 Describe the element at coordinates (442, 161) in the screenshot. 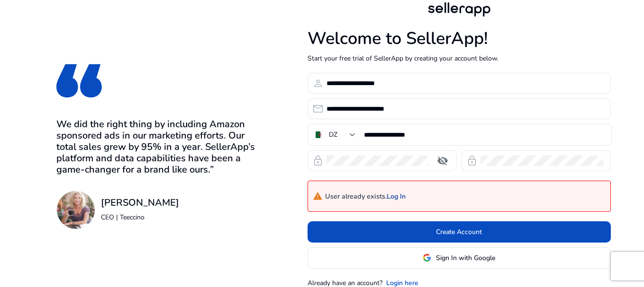

I see `mat-icon: visibility_off` at that location.